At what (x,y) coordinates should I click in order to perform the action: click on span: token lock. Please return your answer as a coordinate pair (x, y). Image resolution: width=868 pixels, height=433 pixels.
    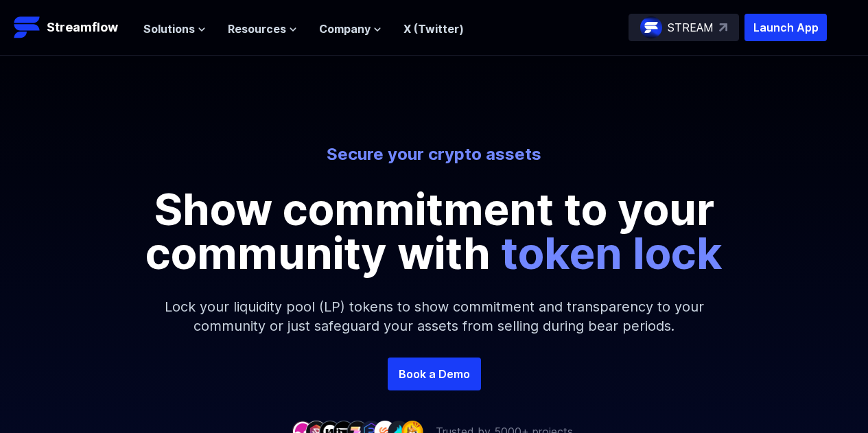
    Looking at the image, I should click on (612, 253).